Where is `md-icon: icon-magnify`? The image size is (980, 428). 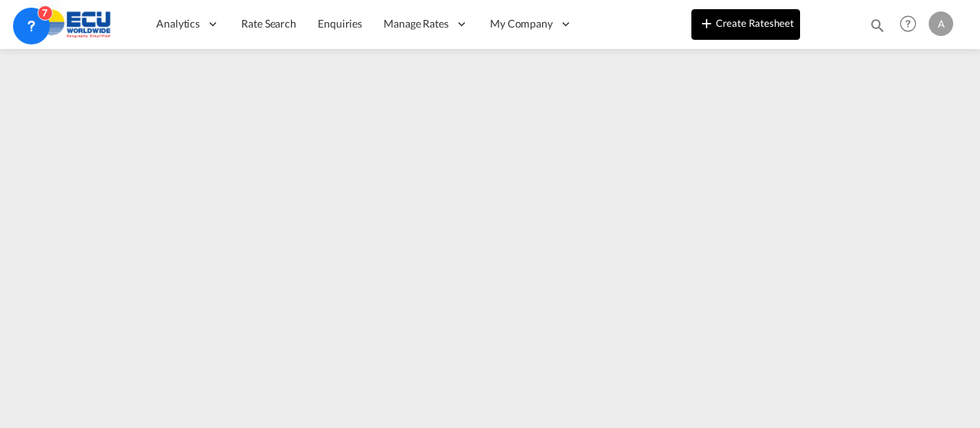 md-icon: icon-magnify is located at coordinates (877, 25).